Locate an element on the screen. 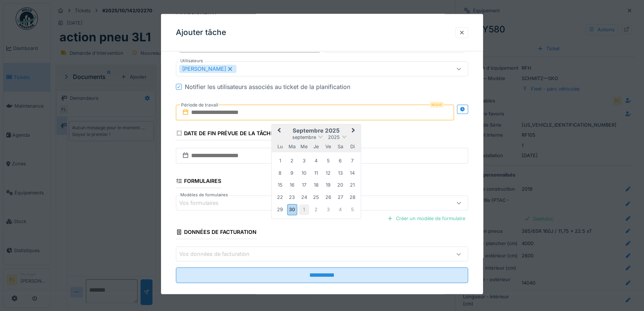 The image size is (644, 311). div: Choose mercredi 1 octobre 2025 is located at coordinates (304, 209).